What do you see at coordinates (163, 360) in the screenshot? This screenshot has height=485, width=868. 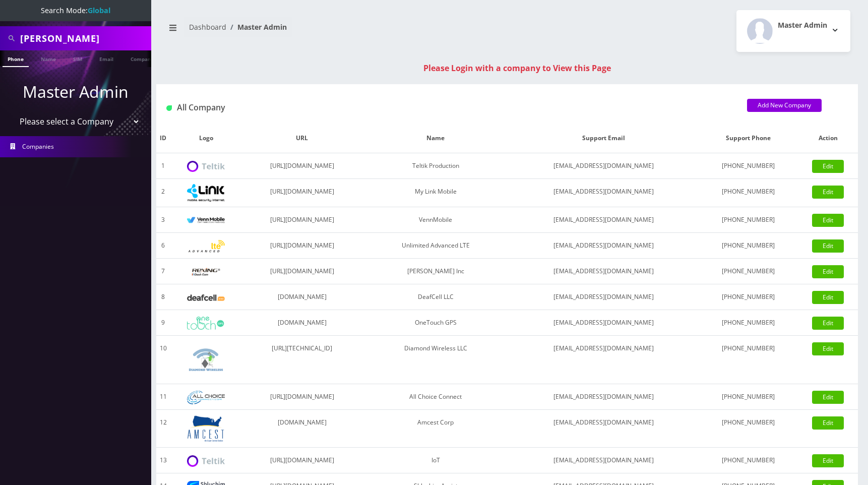 I see `td: 10` at bounding box center [163, 360].